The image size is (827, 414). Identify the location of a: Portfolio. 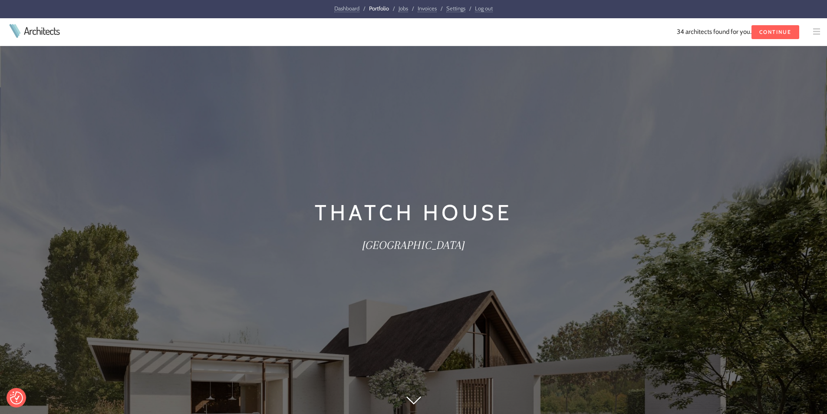
(379, 8).